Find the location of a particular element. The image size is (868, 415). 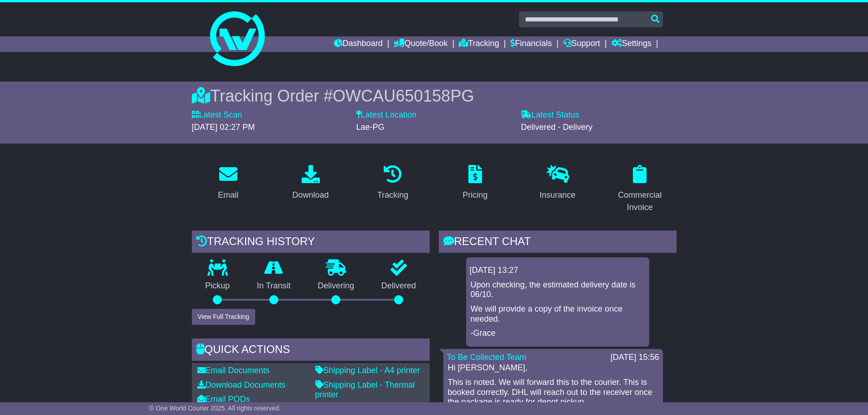

a: Financials is located at coordinates (531, 44).